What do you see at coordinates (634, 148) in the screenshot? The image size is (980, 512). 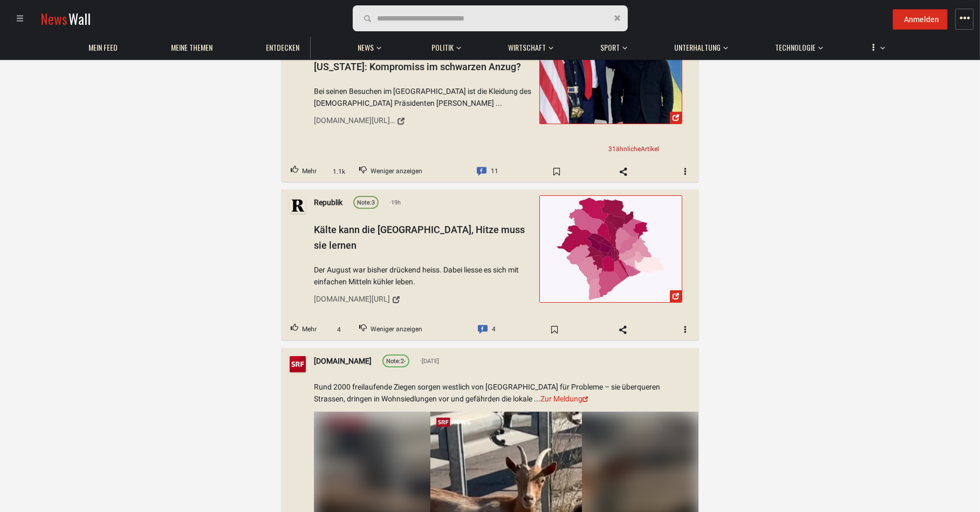 I see `a: 31ähnlicheArtikel` at bounding box center [634, 148].